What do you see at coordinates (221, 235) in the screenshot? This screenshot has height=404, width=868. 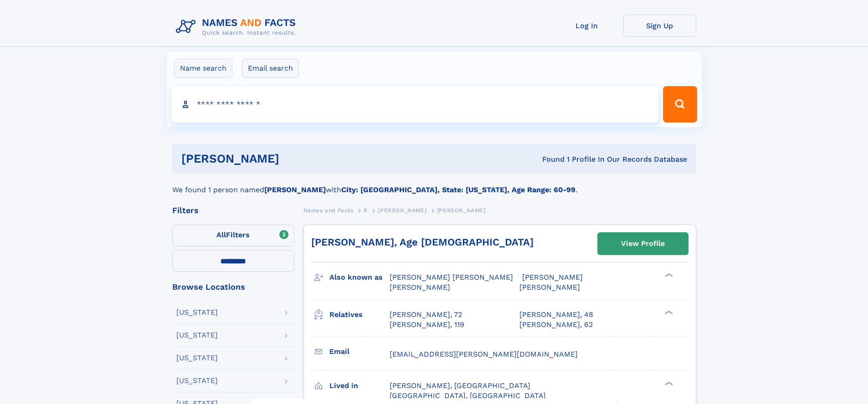 I see `span: All` at bounding box center [221, 235].